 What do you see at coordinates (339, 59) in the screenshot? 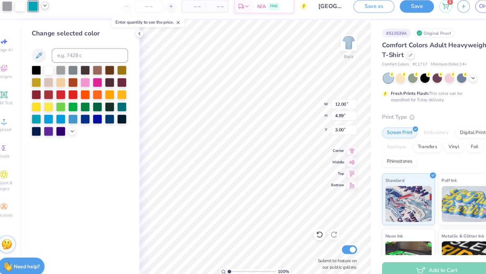
I see `div: Back` at bounding box center [339, 59].